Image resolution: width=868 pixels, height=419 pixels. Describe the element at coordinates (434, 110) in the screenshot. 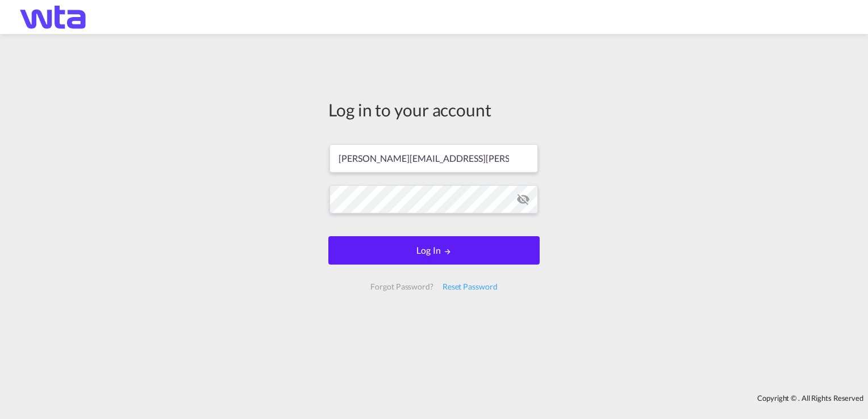

I see `div: Log in to your account` at that location.